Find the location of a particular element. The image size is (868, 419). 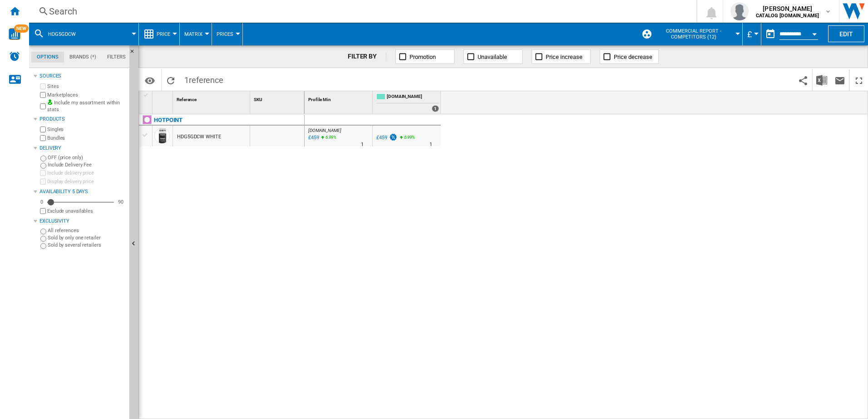

input: OFF (price only) is located at coordinates (43, 158).